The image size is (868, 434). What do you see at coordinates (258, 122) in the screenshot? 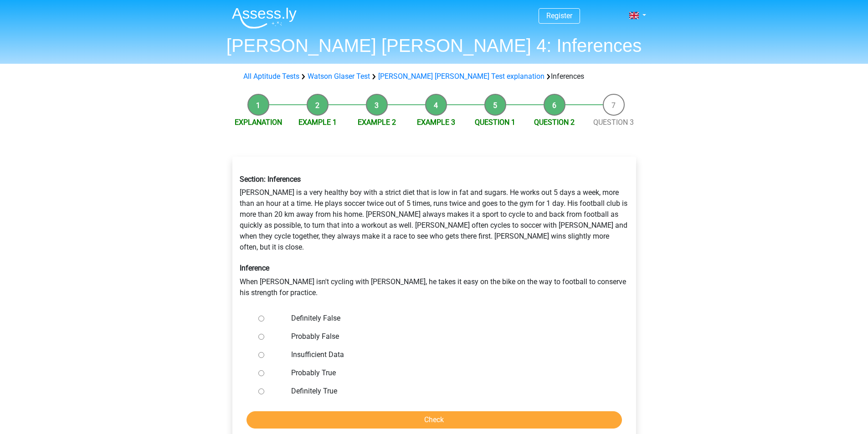
I see `a: Explanation` at bounding box center [258, 122].